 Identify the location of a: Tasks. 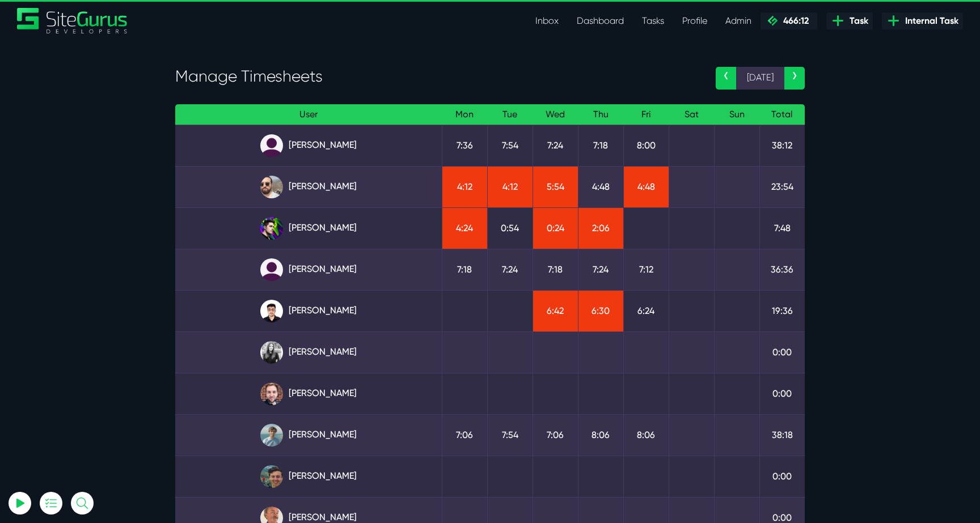
(653, 21).